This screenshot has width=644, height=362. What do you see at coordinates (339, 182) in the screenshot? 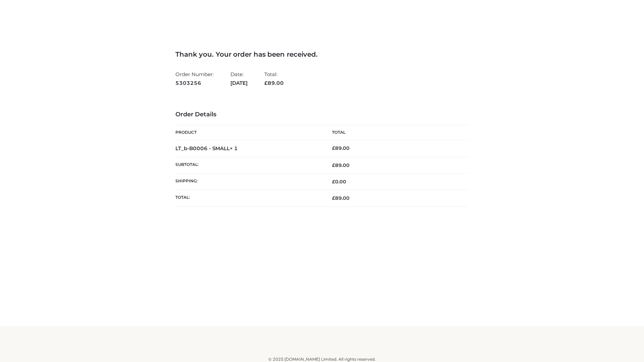
I see `bdi: 0.00` at bounding box center [339, 182].